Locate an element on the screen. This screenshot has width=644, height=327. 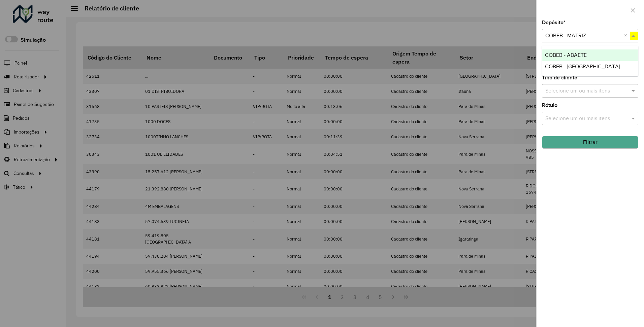
span: Clear all is located at coordinates (627, 36).